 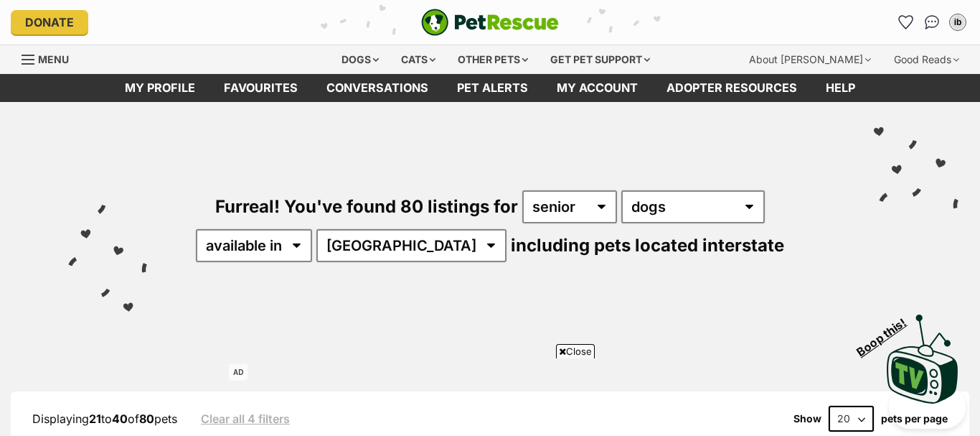 I want to click on a: Clear all 4 filters, so click(x=245, y=418).